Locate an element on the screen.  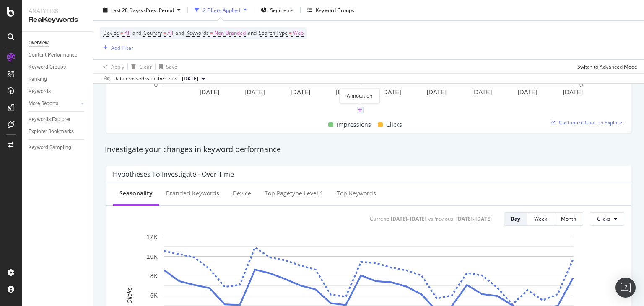
a: Overview is located at coordinates (57, 42).